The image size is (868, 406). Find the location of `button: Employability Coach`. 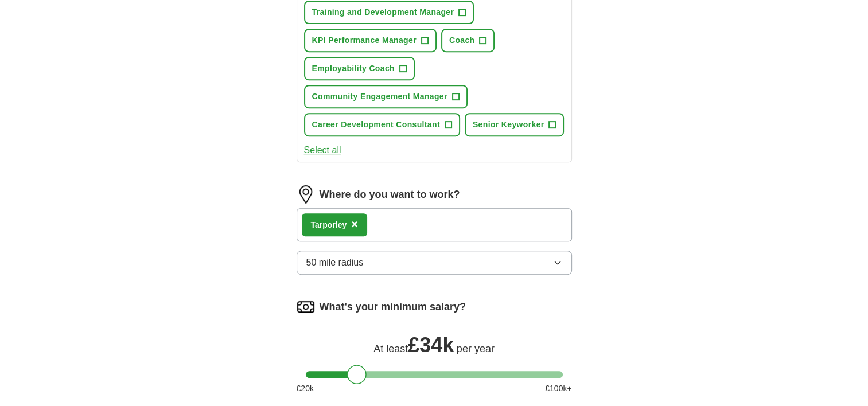

button: Employability Coach is located at coordinates (359, 68).